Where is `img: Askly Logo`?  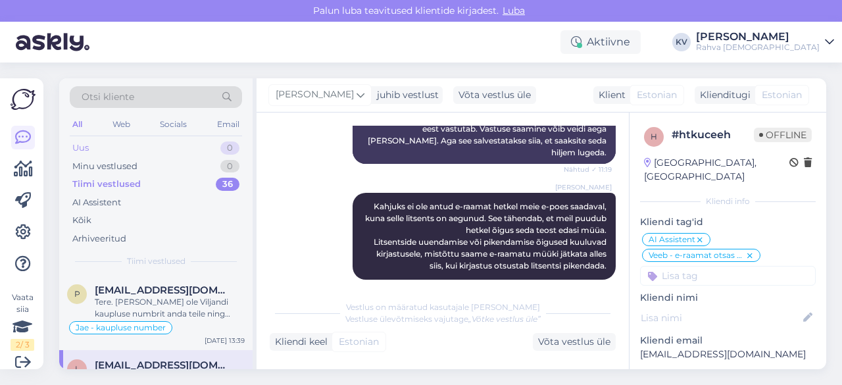 img: Askly Logo is located at coordinates (23, 99).